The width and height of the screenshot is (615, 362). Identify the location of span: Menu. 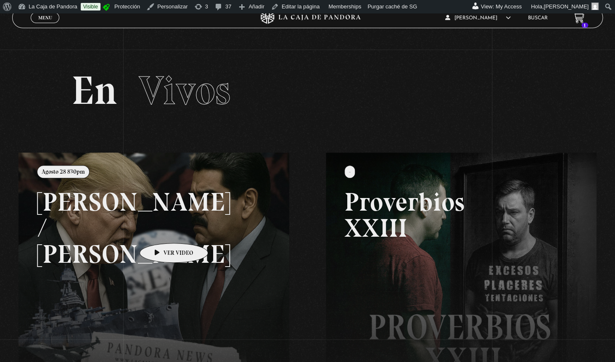
(45, 18).